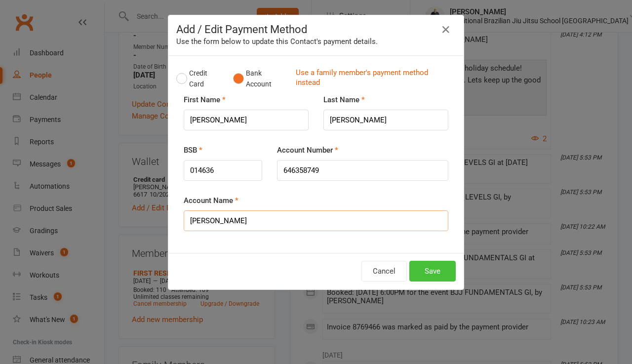 The height and width of the screenshot is (364, 632). What do you see at coordinates (199, 79) in the screenshot?
I see `button: Credit Card` at bounding box center [199, 79].